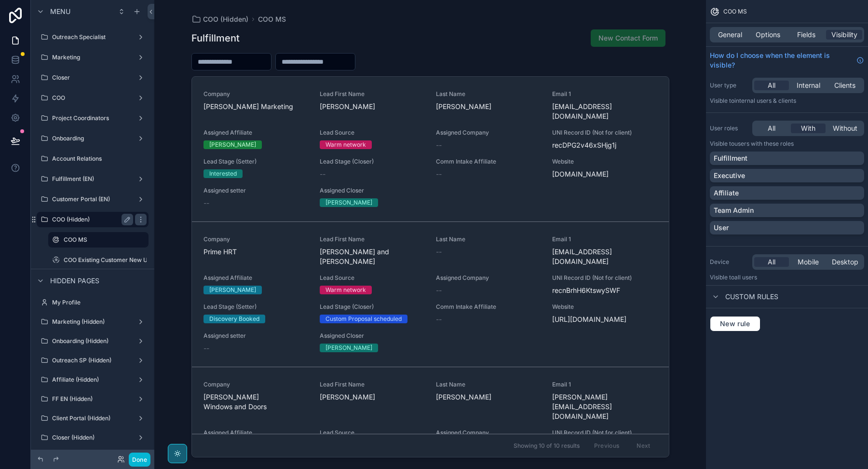  I want to click on label: Customer Portal (EN), so click(93, 199).